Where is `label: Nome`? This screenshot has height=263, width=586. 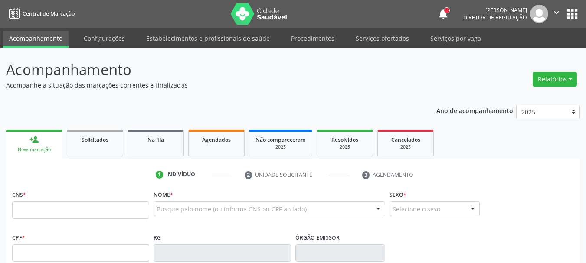 label: Nome is located at coordinates (163, 195).